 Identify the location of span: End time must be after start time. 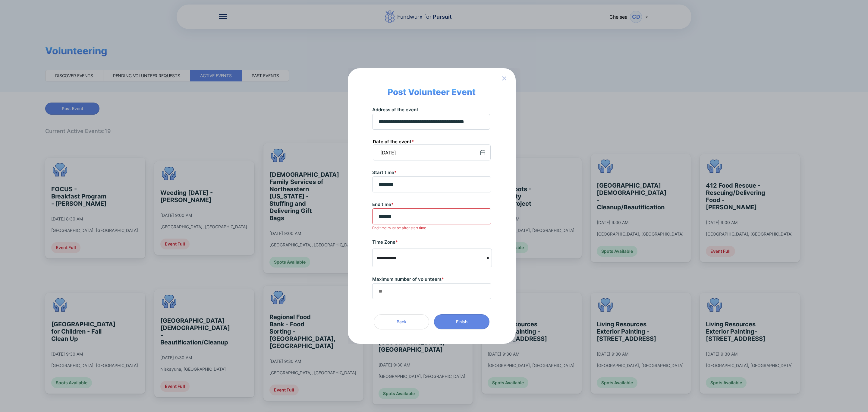
(399, 228).